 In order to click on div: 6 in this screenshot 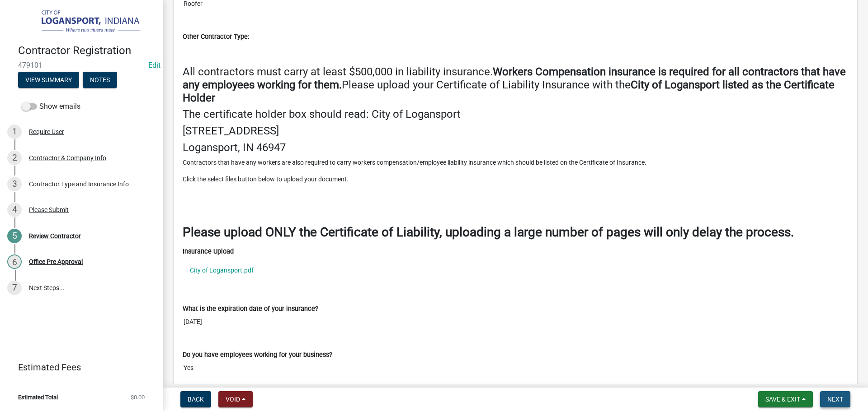, I will do `click(14, 261)`.